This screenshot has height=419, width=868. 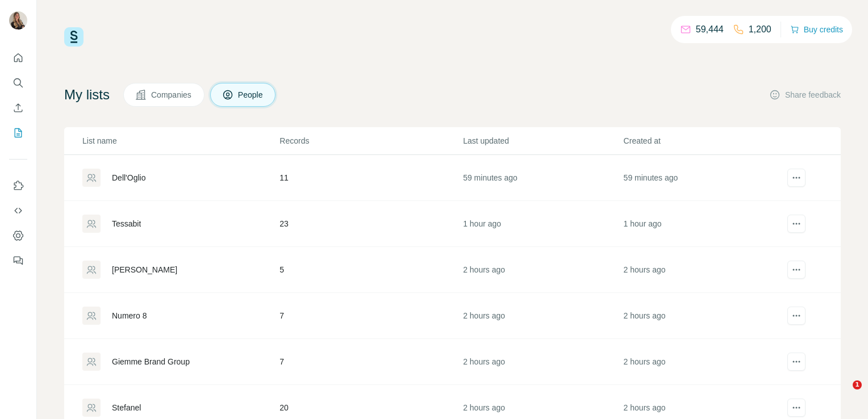 I want to click on button: Share feedback, so click(x=805, y=95).